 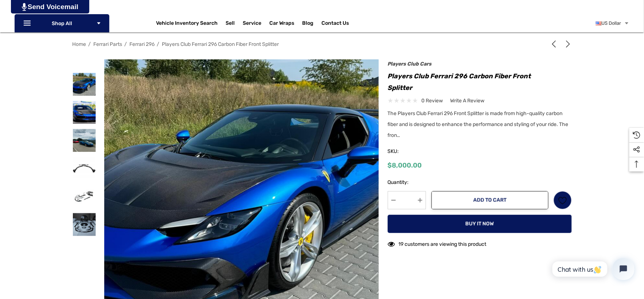 What do you see at coordinates (252, 24) in the screenshot?
I see `a: Service` at bounding box center [252, 24].